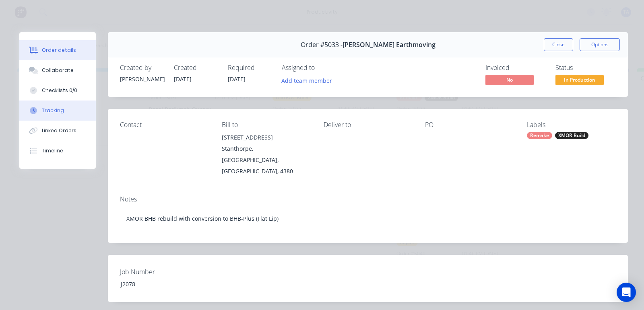  Describe the element at coordinates (57, 50) in the screenshot. I see `button: Order details` at that location.